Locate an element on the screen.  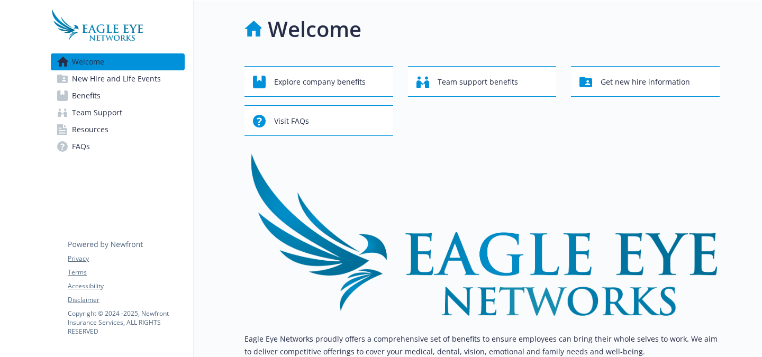
img: overview page banner is located at coordinates (482, 234).